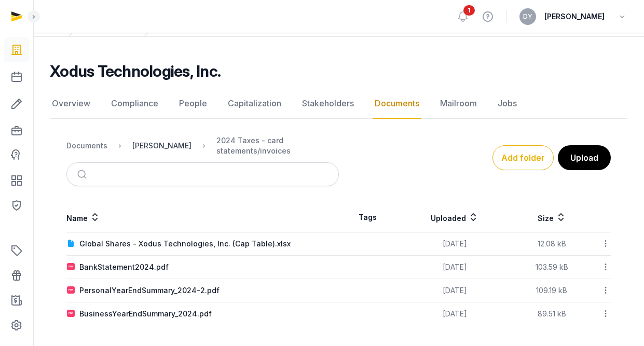  What do you see at coordinates (124, 267) in the screenshot?
I see `div: BankStatement2024.pdf` at bounding box center [124, 267].